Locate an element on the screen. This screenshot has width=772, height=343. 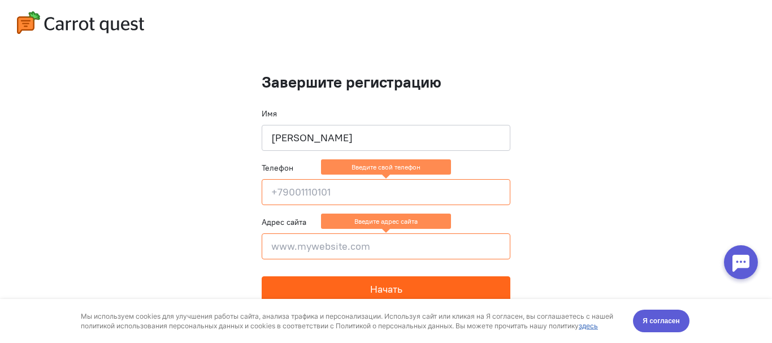
img: carrot-quest-logo.svg is located at coordinates (80, 23).